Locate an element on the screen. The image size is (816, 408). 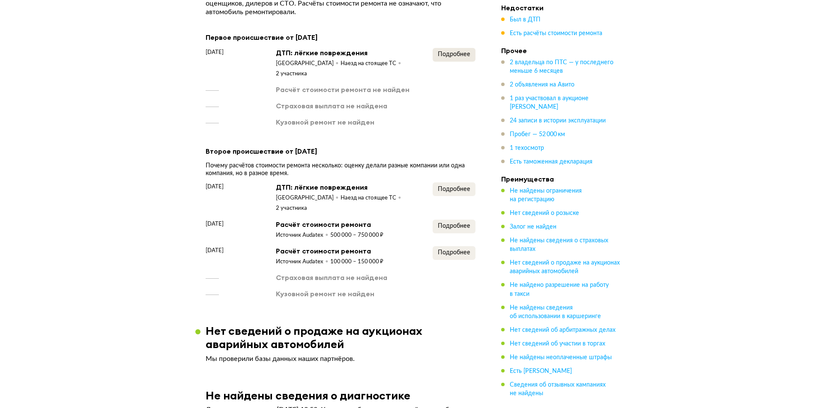
span: Не найдены сведения о страховых выплатах is located at coordinates (559, 245).